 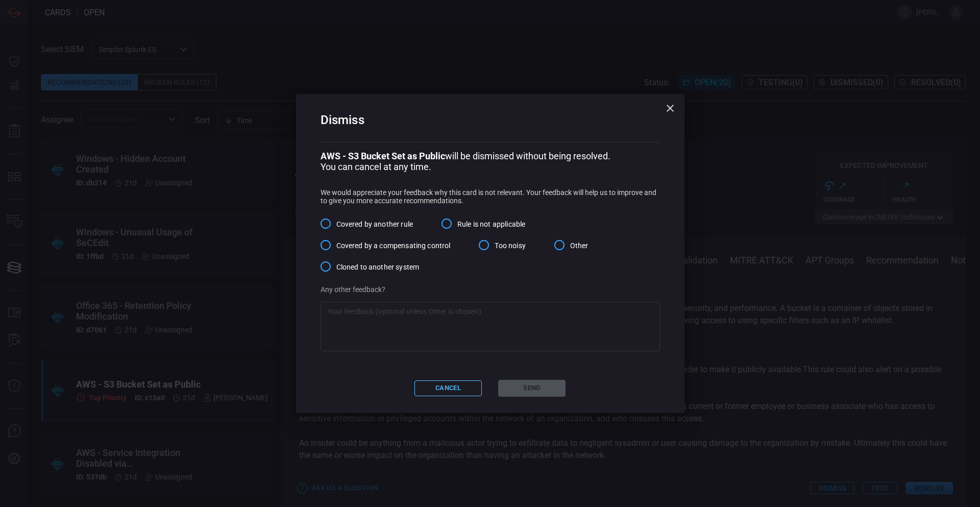 What do you see at coordinates (491, 224) in the screenshot?
I see `span: Rule is not applicable` at bounding box center [491, 224].